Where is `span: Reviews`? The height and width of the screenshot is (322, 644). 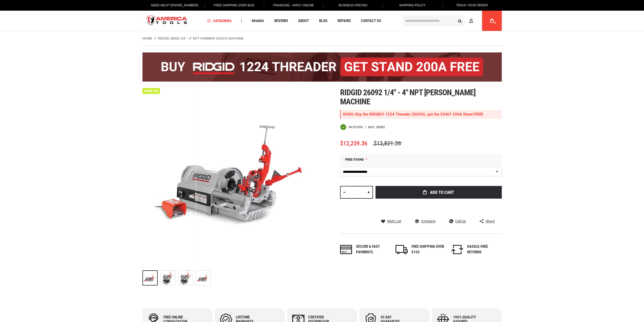
span: Reviews is located at coordinates (281, 21).